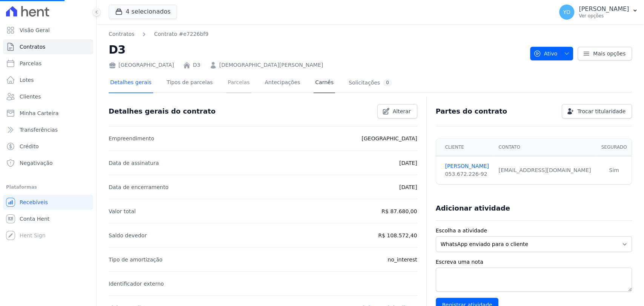 This screenshot has height=306, width=644. I want to click on th: Segurado, so click(613, 147).